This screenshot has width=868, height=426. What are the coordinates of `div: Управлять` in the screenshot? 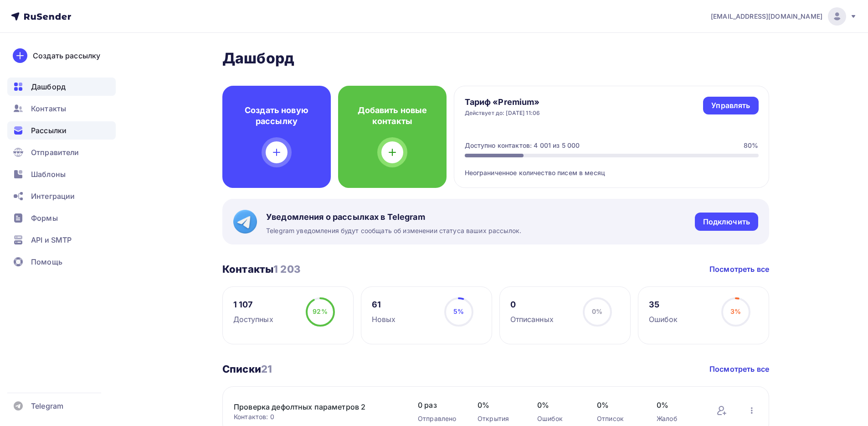 It's located at (730, 105).